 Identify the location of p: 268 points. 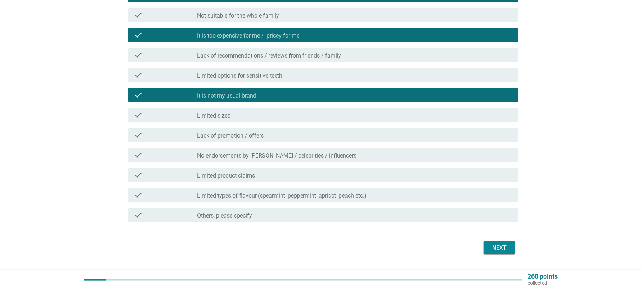
(543, 276).